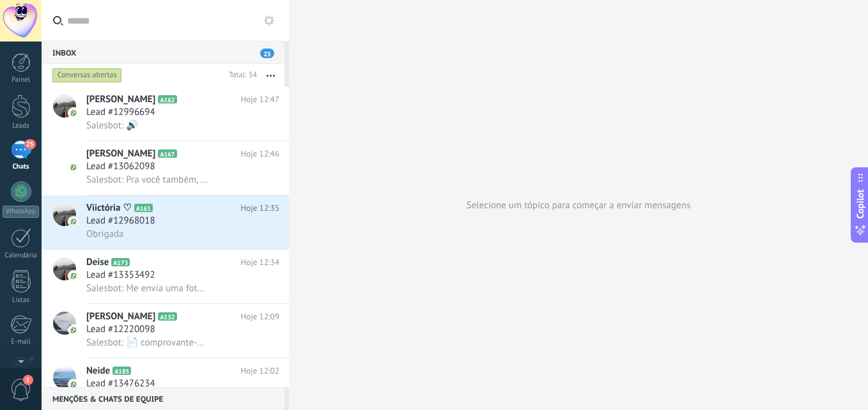 Image resolution: width=868 pixels, height=410 pixels. What do you see at coordinates (260, 154) in the screenshot?
I see `span: Hoje 12:46` at bounding box center [260, 154].